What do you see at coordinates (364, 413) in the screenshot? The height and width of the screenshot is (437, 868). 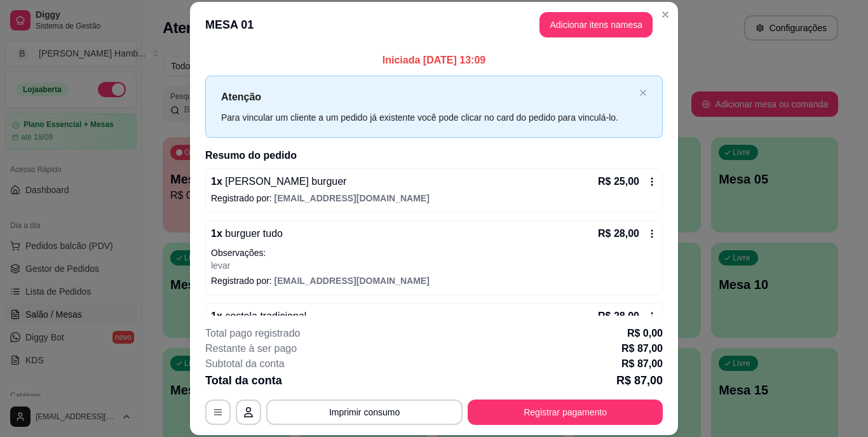 I see `button: Imprimir consumo` at bounding box center [364, 413].